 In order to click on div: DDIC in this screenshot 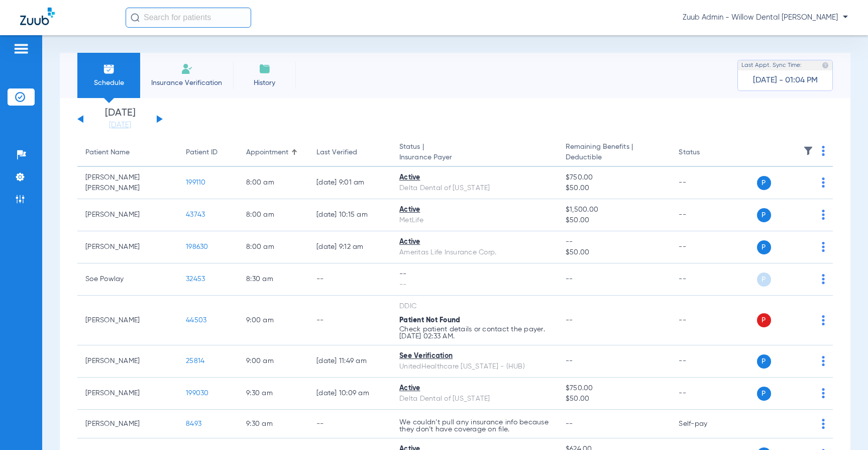, I will do `click(474, 306)`.